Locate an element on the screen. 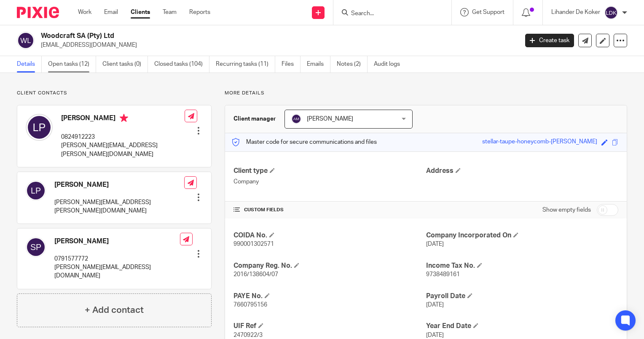  h3: Client manager is located at coordinates (254, 119).